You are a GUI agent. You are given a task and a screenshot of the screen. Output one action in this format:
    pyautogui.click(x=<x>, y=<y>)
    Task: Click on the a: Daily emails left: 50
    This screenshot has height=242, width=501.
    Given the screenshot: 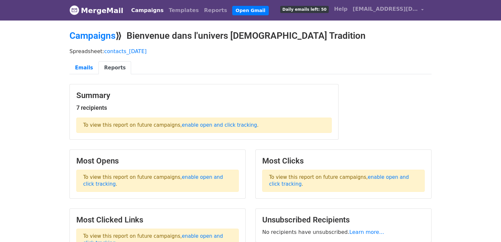 What is the action you would take?
    pyautogui.click(x=304, y=9)
    